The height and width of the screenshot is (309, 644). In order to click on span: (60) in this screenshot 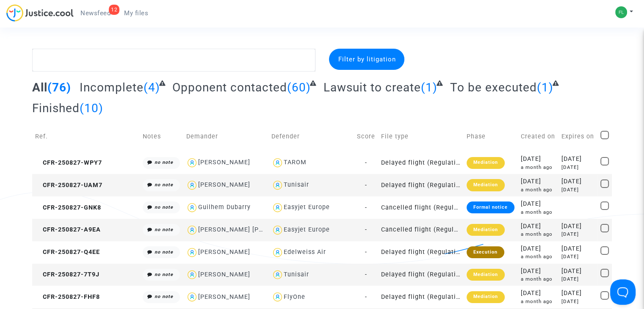, I will do `click(299, 87)`.